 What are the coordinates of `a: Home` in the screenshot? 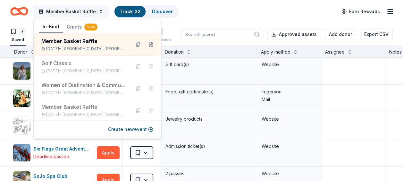 It's located at (19, 11).